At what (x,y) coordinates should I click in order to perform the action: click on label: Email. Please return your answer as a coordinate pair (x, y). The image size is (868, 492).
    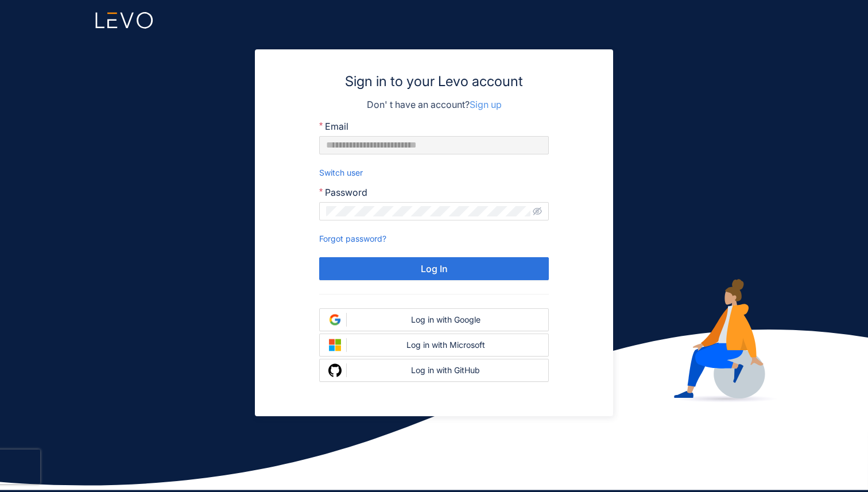
    Looking at the image, I should click on (334, 126).